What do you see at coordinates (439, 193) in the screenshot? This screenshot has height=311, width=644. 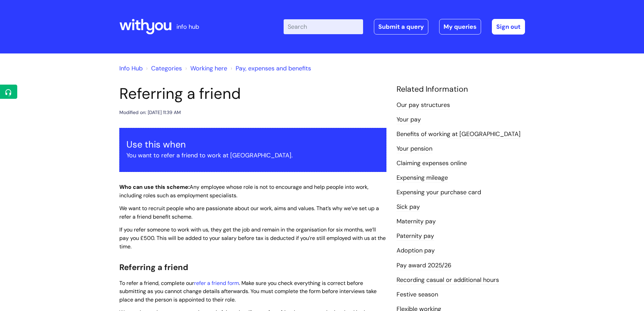 I see `a: Expensing your purchase card` at bounding box center [439, 193].